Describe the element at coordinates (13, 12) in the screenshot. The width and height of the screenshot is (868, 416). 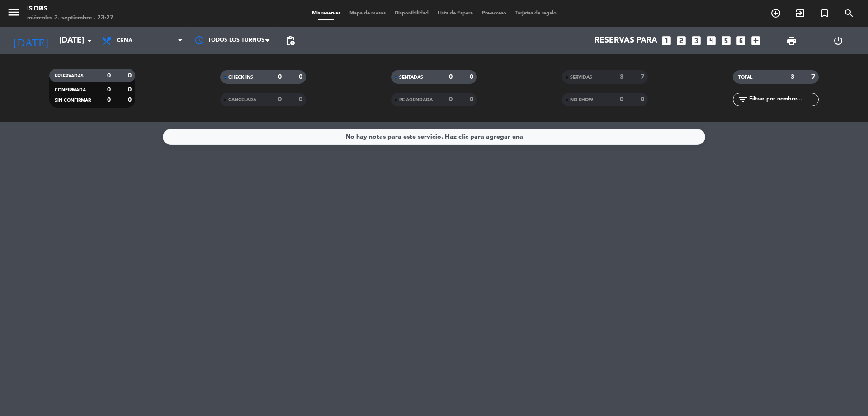
I see `i: menu` at that location.